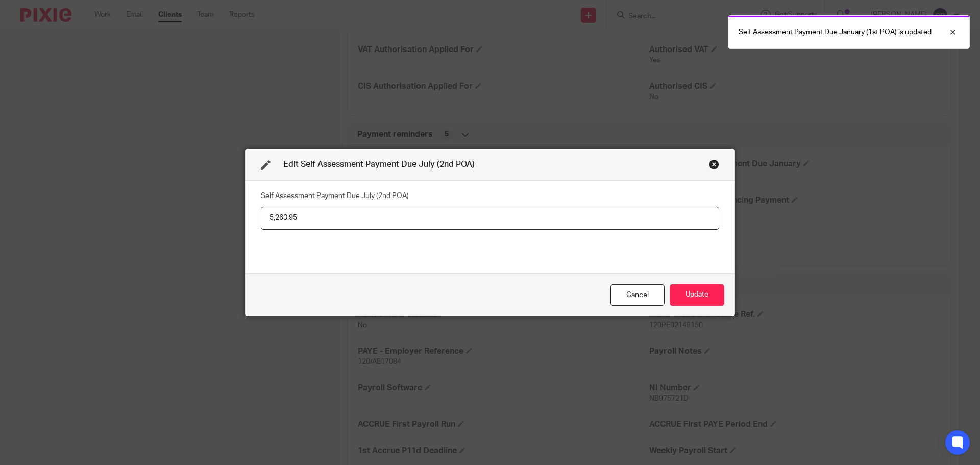  What do you see at coordinates (335, 196) in the screenshot?
I see `label: Self Assessment Payment Due July (2nd POA)` at bounding box center [335, 196].